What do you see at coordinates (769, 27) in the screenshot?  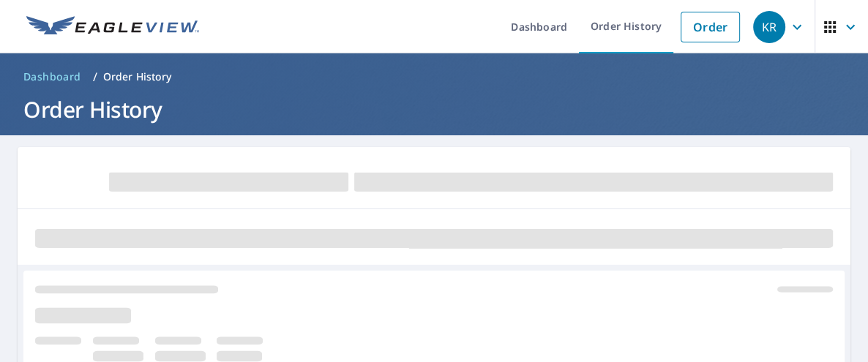 I see `div: KR` at bounding box center [769, 27].